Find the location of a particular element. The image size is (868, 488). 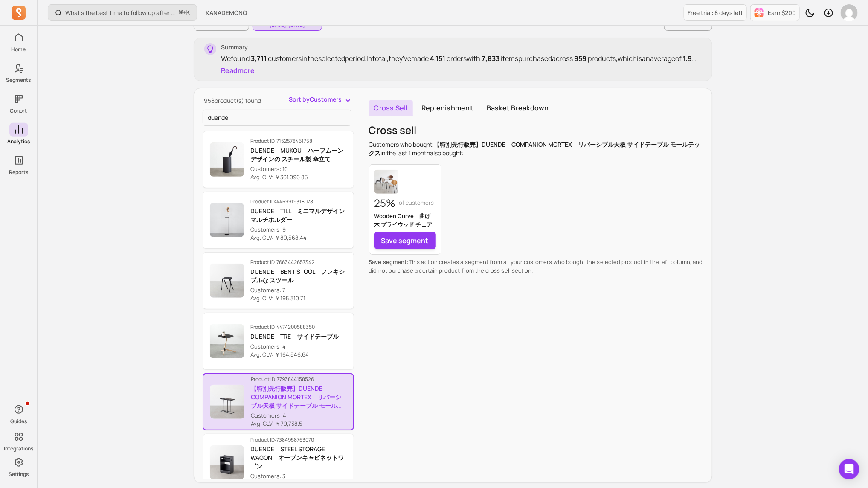

p: Cohort is located at coordinates (19, 111).